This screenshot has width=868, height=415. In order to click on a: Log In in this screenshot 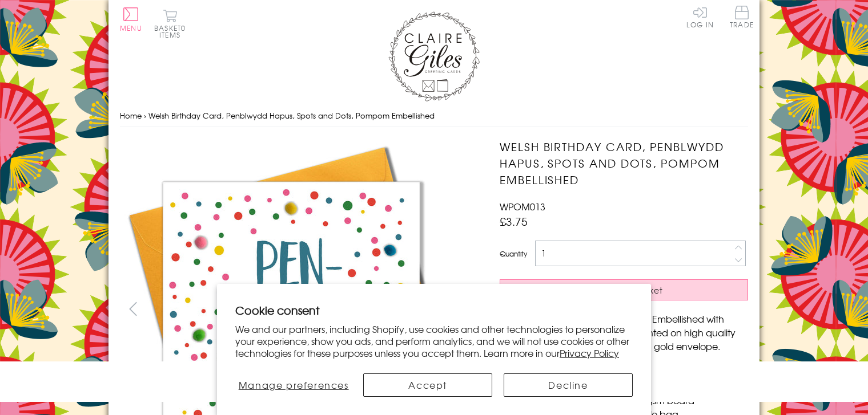, I will do `click(700, 17)`.